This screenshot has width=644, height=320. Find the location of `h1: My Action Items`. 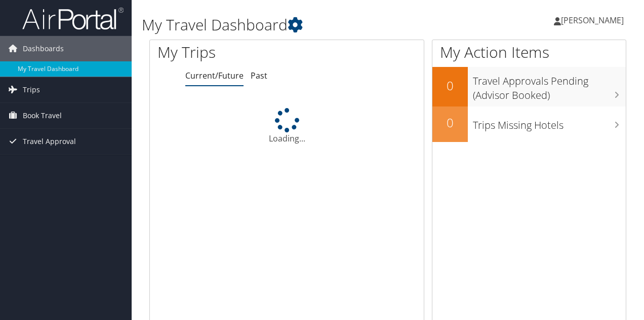

h1: My Action Items is located at coordinates (529, 52).